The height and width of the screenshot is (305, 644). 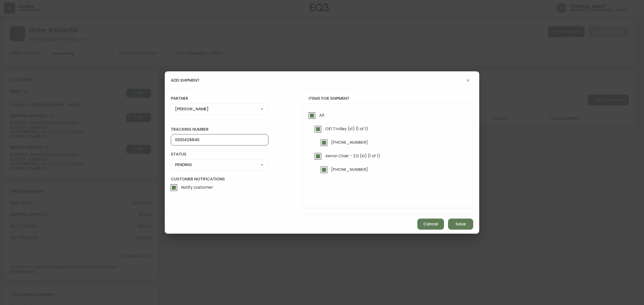 What do you see at coordinates (430, 224) in the screenshot?
I see `button: Cancel` at bounding box center [430, 224].